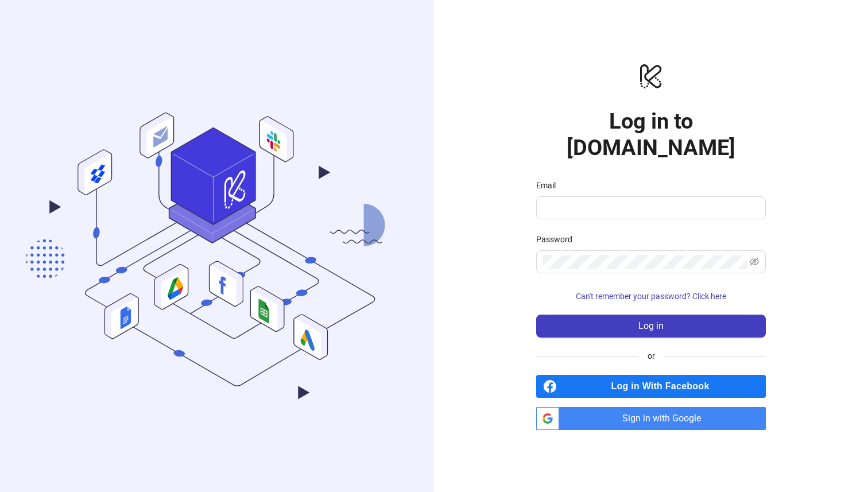 This screenshot has width=868, height=492. Describe the element at coordinates (665, 418) in the screenshot. I see `span: Sign in with Google` at that location.